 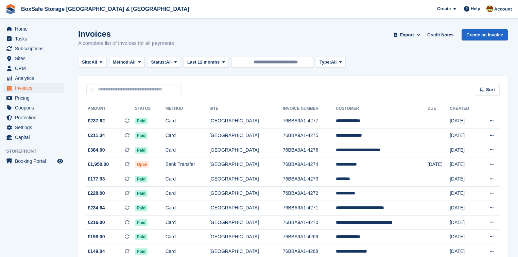 I want to click on td: 76BBA9A1-4275, so click(x=310, y=136).